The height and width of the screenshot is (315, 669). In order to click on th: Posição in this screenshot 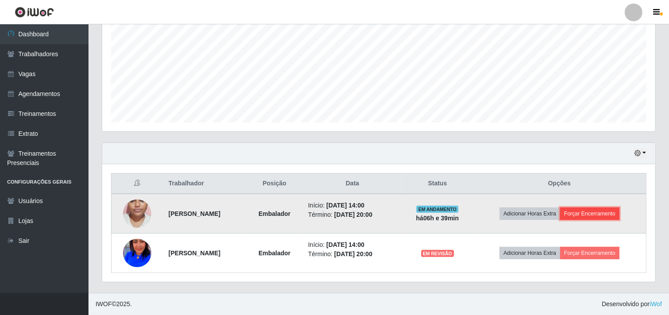, I will do `click(275, 184)`.